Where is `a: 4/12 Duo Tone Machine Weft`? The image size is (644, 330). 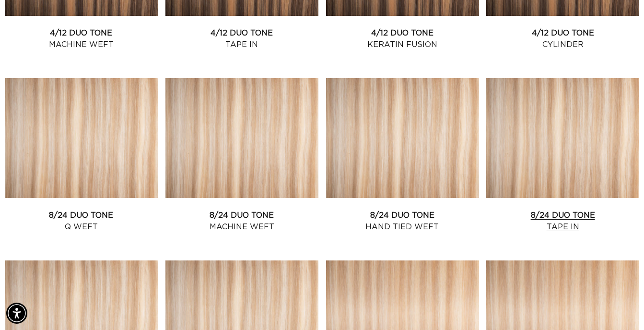
a: 4/12 Duo Tone Machine Weft is located at coordinates (81, 39).